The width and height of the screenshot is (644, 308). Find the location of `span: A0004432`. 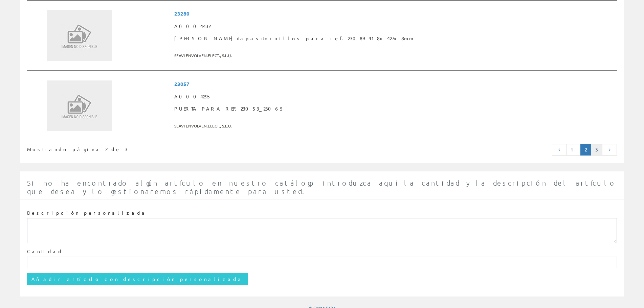

span: A0004432 is located at coordinates (394, 27).